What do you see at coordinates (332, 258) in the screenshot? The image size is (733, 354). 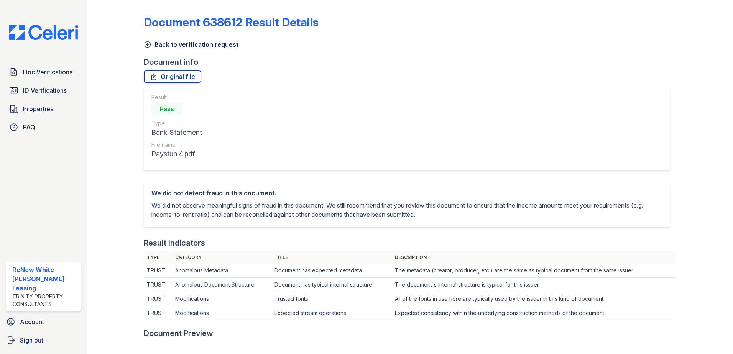 I see `th: Title` at bounding box center [332, 258].